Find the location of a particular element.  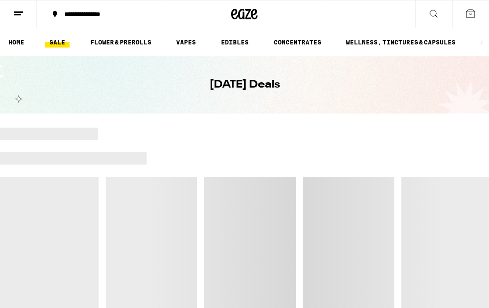

a: CONCENTRATES is located at coordinates (298, 42).